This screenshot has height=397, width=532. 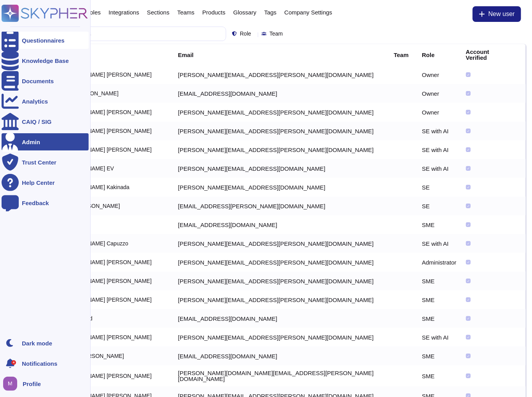 I want to click on div: Admin, so click(x=31, y=142).